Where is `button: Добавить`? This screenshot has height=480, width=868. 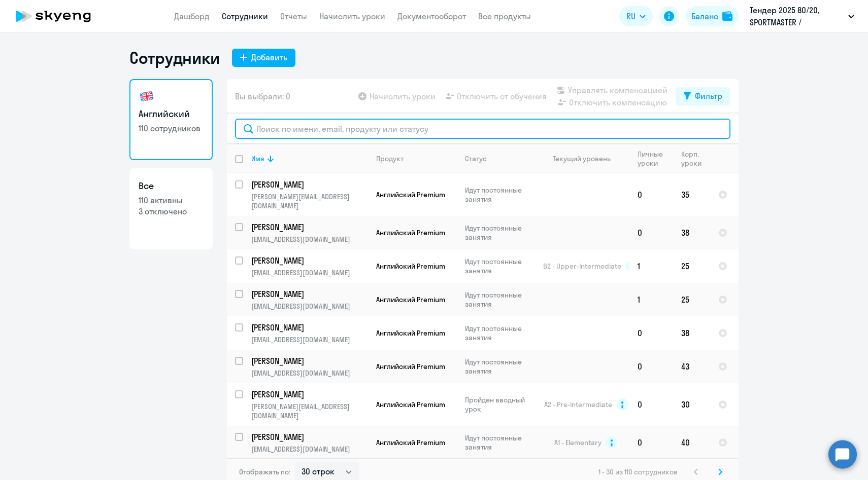 button: Добавить is located at coordinates (264, 58).